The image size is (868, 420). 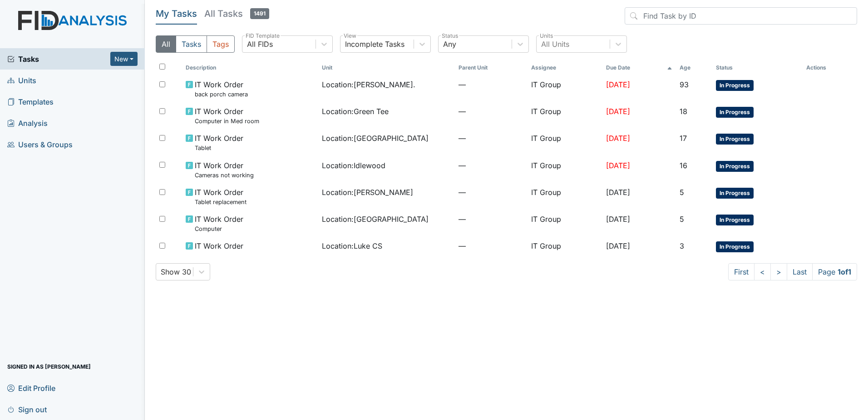 What do you see at coordinates (27, 409) in the screenshot?
I see `span: Sign out` at bounding box center [27, 409].